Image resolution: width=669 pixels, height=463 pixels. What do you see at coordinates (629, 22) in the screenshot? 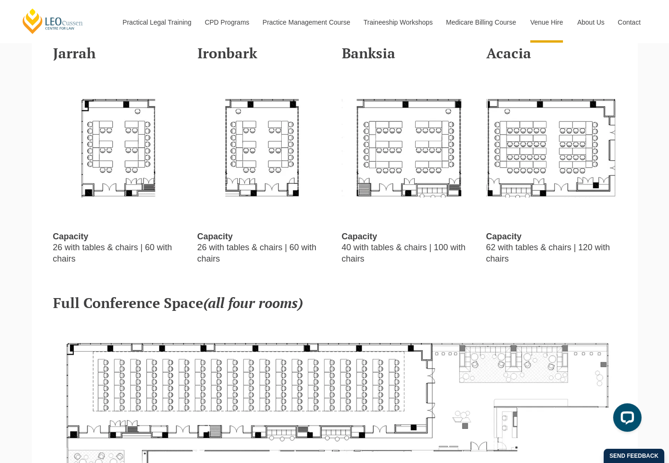
I see `a: Contact` at bounding box center [629, 22].